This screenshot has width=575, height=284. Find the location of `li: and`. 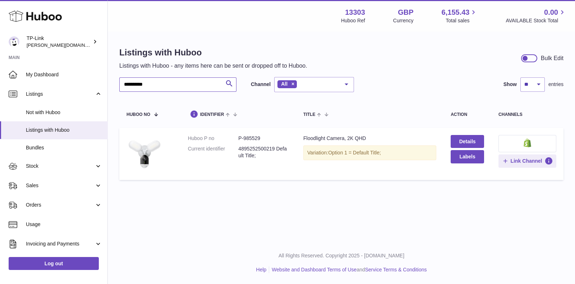

li: and is located at coordinates (348, 269).